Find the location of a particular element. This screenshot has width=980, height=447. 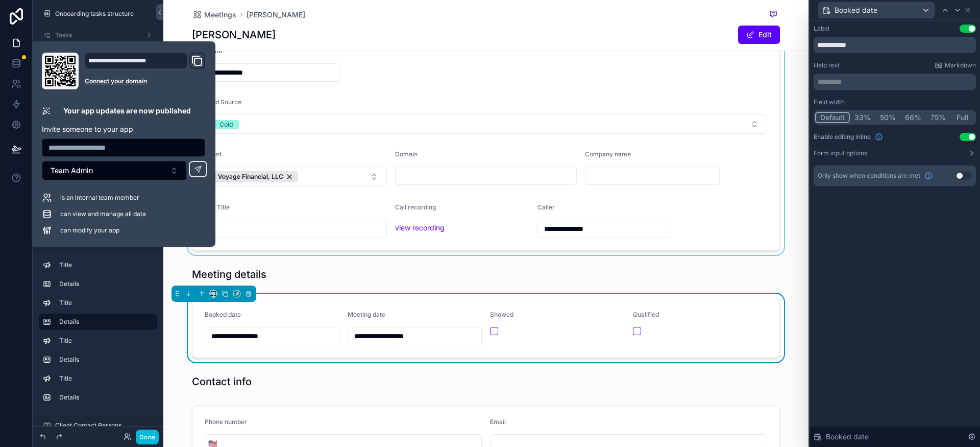

label: Form input options is located at coordinates (840, 153).